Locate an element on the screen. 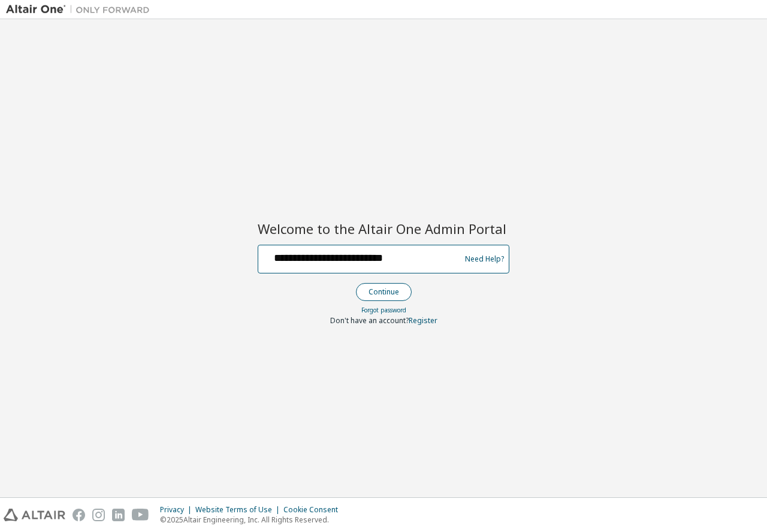 This screenshot has height=532, width=767. a: Need Help? is located at coordinates (484, 259).